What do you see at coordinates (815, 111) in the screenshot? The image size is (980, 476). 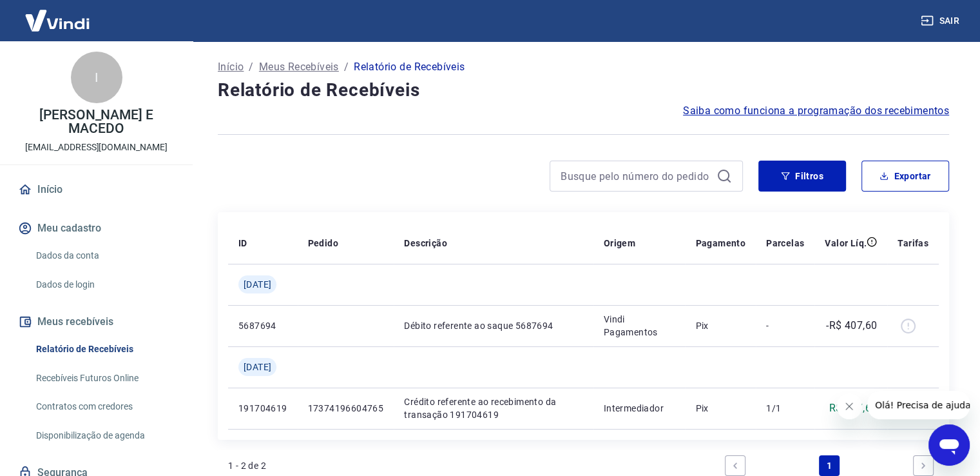 I see `span: Saiba como funciona a programação dos recebimentos` at bounding box center [815, 111].